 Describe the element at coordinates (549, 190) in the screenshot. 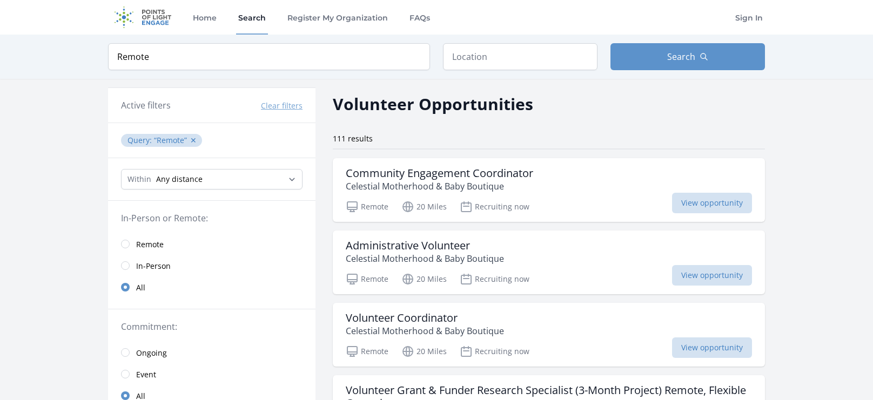

I see `a: Community Engagement Coordinator Celestial Motherhood & Baby Boutique Remote 20 Miles Recruiting ...` at that location.